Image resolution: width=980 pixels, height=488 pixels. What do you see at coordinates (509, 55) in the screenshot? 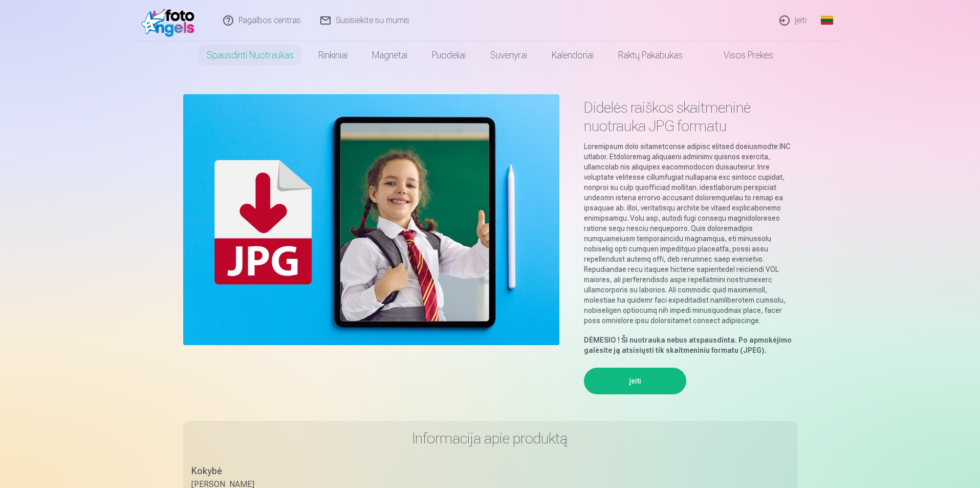
I see `a: Suvenyrai` at bounding box center [509, 55].